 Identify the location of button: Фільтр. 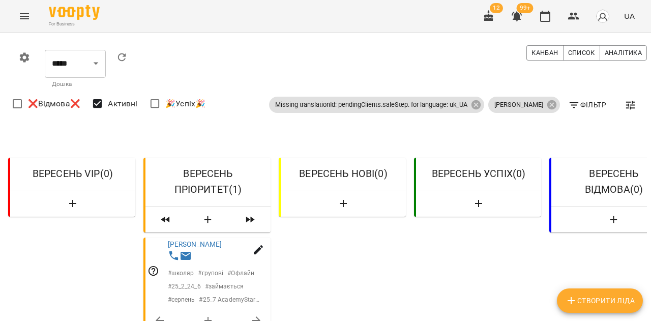
(587, 105).